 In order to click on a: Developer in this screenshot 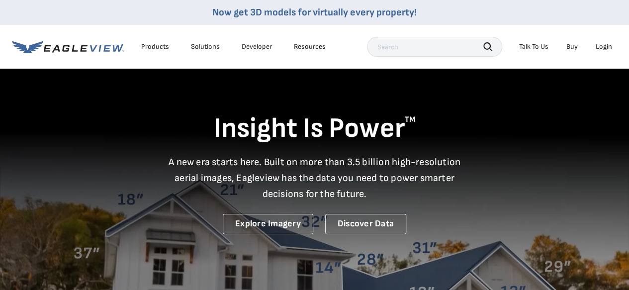, I will do `click(256, 47)`.